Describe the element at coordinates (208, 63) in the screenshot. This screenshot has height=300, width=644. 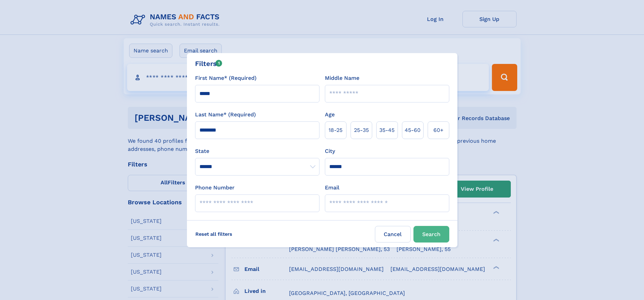
I see `div: Filters` at that location.